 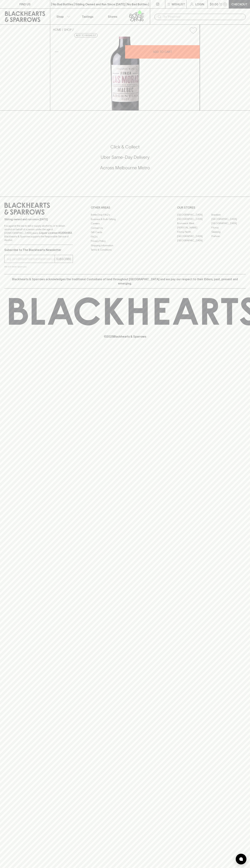 What do you see at coordinates (211, 208) in the screenshot?
I see `p: OUR STORES` at bounding box center [211, 208].